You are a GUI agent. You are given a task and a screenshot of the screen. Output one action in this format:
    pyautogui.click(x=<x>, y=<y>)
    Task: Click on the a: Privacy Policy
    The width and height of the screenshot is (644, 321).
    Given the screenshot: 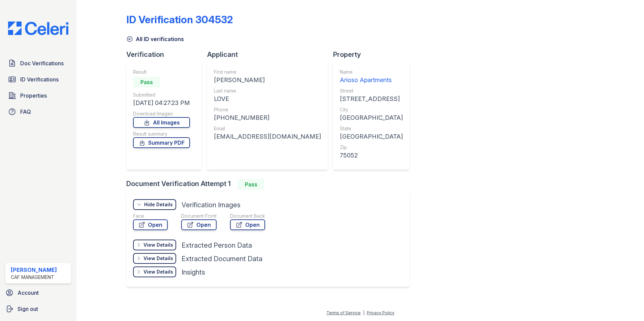 What is the action you would take?
    pyautogui.click(x=380, y=313)
    